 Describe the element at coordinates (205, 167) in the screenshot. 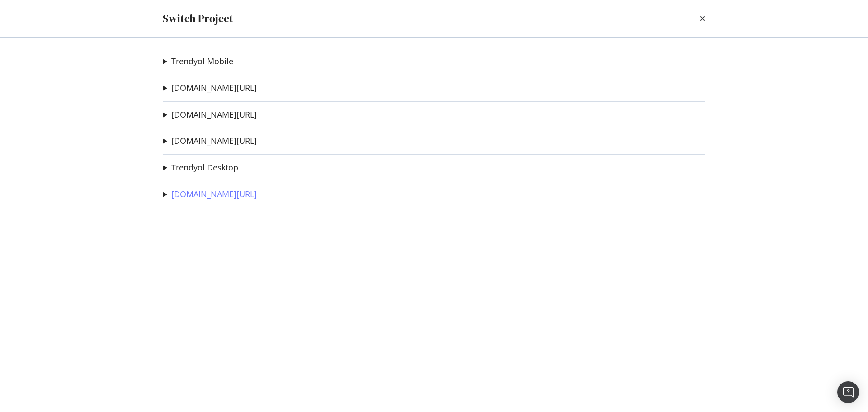

I see `a: Trendyol Desktop` at that location.